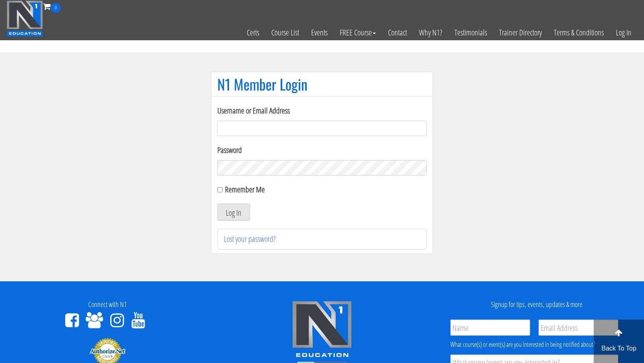 This screenshot has height=363, width=644. Describe the element at coordinates (358, 32) in the screenshot. I see `a: FREE Course` at that location.